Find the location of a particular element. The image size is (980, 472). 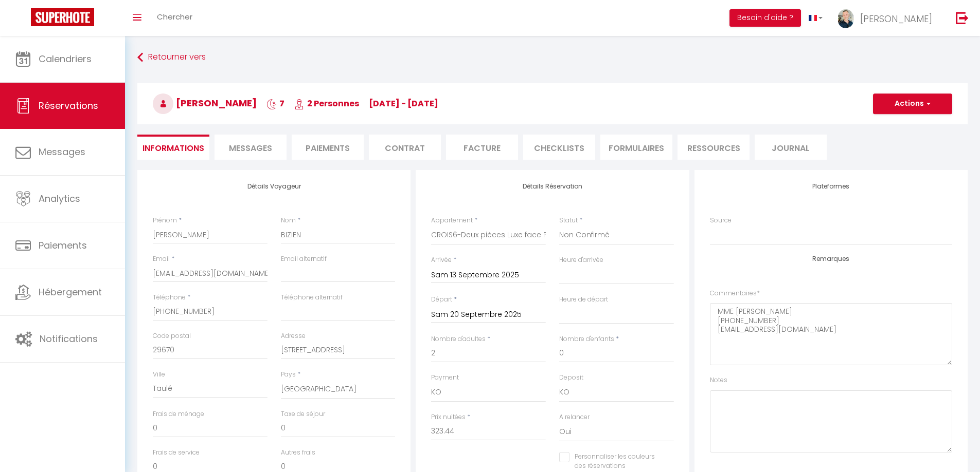

label: Prénom is located at coordinates (165, 221).